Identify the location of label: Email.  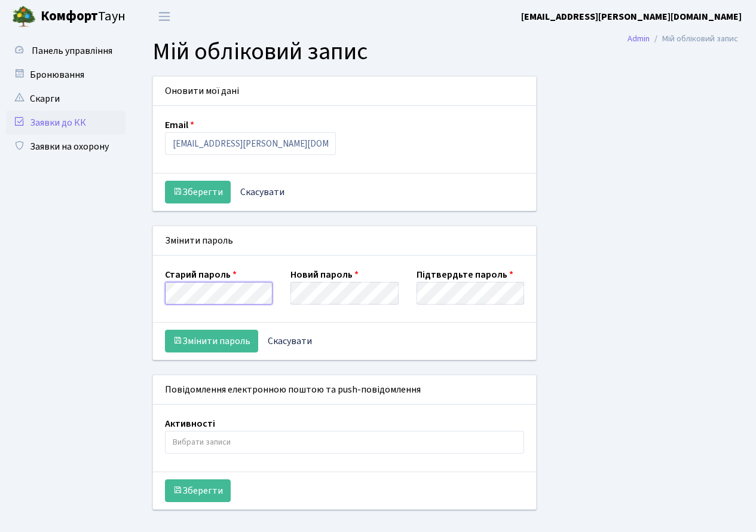
(179, 125).